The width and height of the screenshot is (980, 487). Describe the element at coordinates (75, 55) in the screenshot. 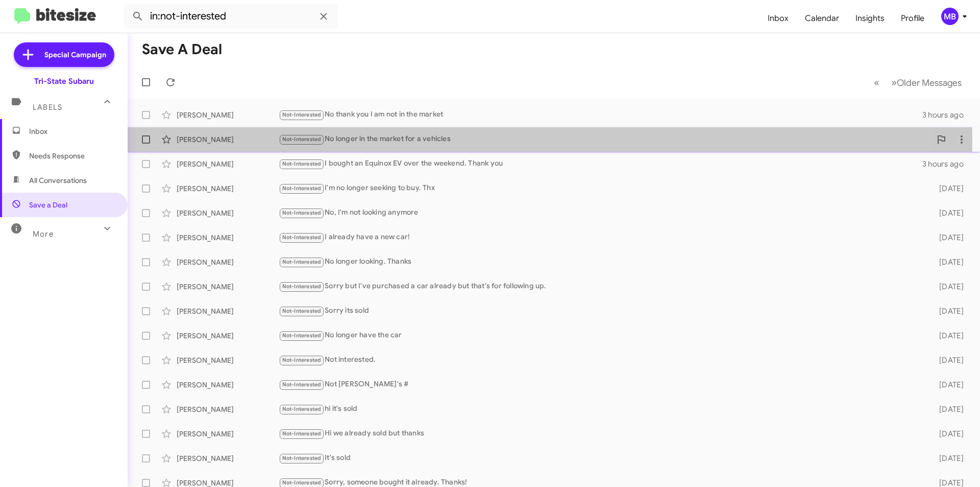

I see `span: Special Campaign` at that location.